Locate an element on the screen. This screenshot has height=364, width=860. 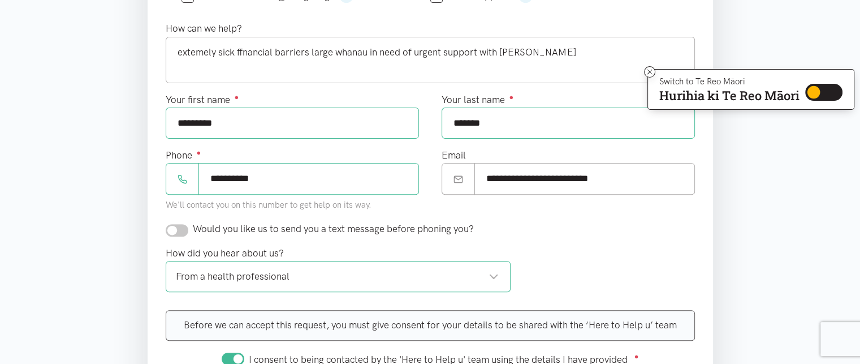
label: Email is located at coordinates (453, 155).